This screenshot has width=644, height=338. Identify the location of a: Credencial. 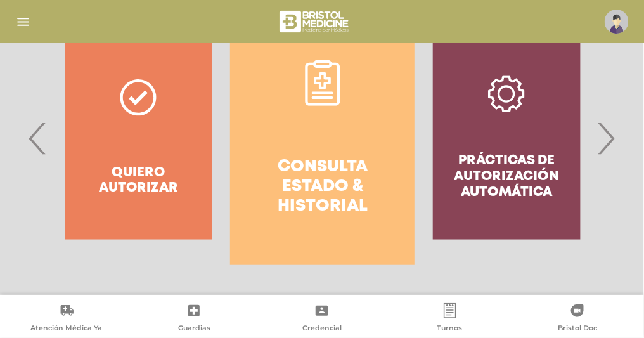
(322, 319).